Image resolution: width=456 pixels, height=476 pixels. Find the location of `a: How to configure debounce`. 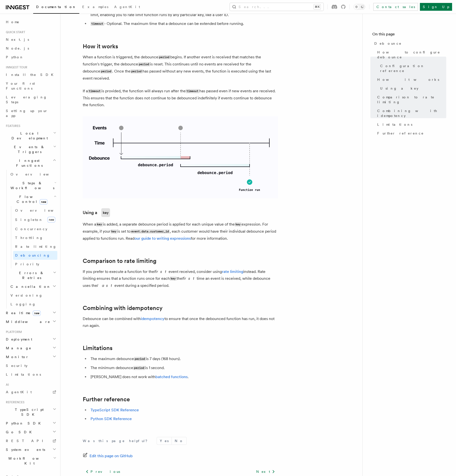

a: How to configure debounce is located at coordinates (411, 55).